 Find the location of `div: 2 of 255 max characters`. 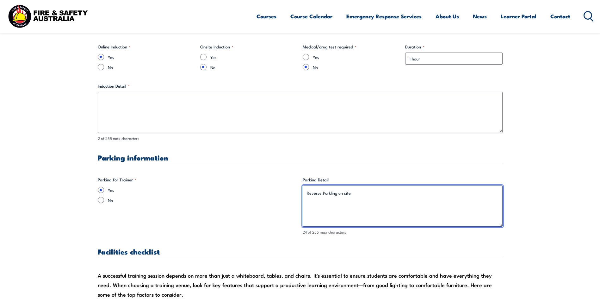

div: 2 of 255 max characters is located at coordinates (300, 138).